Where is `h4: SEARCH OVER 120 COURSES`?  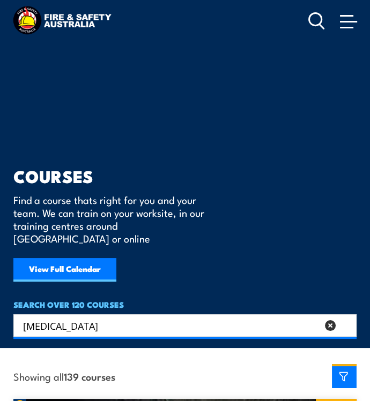 h4: SEARCH OVER 120 COURSES is located at coordinates (185, 305).